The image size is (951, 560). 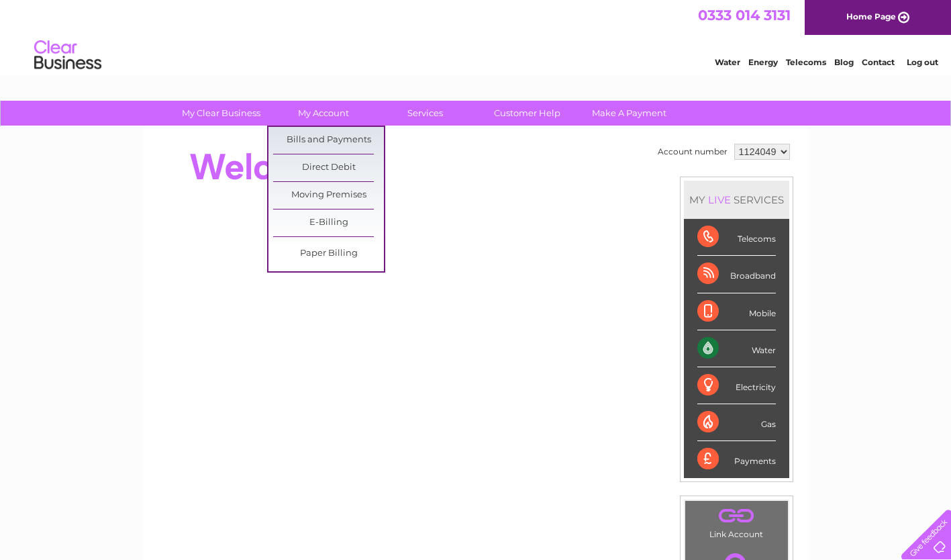 I want to click on div: Water, so click(x=737, y=349).